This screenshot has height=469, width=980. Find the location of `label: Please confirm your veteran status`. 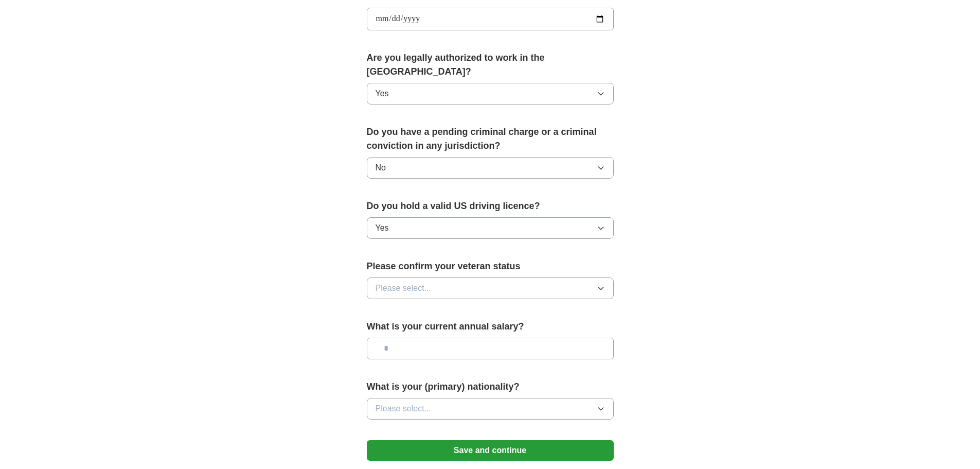

label: Please confirm your veteran status is located at coordinates (490, 266).